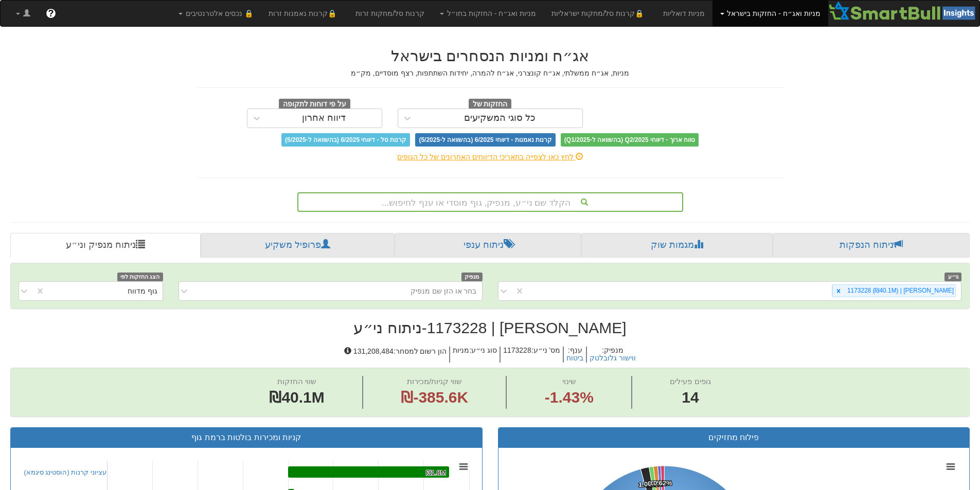 The image size is (980, 490). Describe the element at coordinates (142, 291) in the screenshot. I see `div: גוף מדווח` at that location.